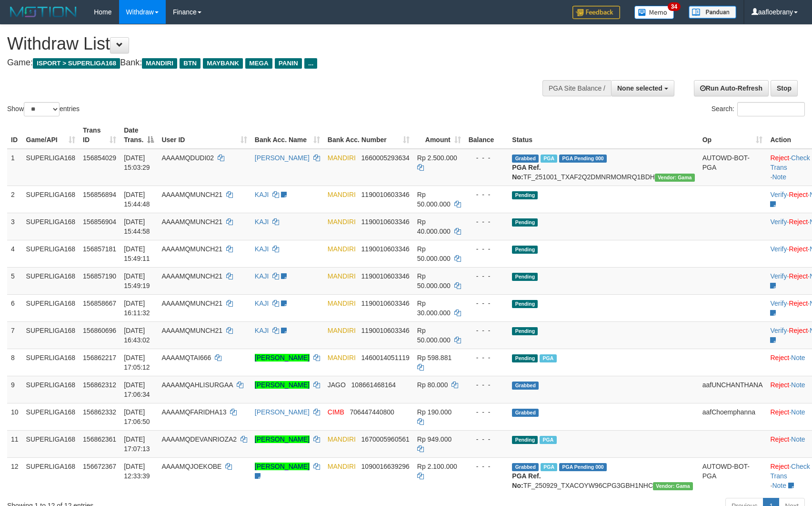 This screenshot has width=812, height=506. What do you see at coordinates (487, 135) in the screenshot?
I see `th: Balance` at bounding box center [487, 135].